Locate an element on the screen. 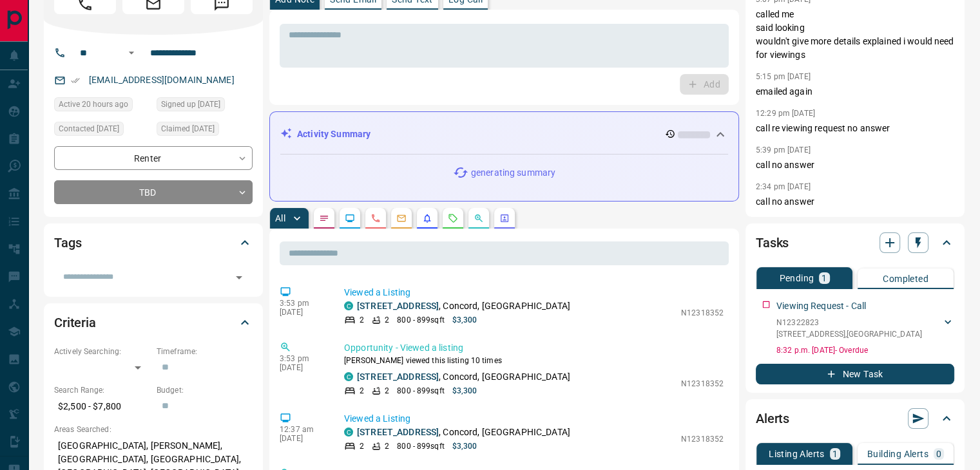 The image size is (980, 470). p: Opportunity - Viewed a listing is located at coordinates (534, 348).